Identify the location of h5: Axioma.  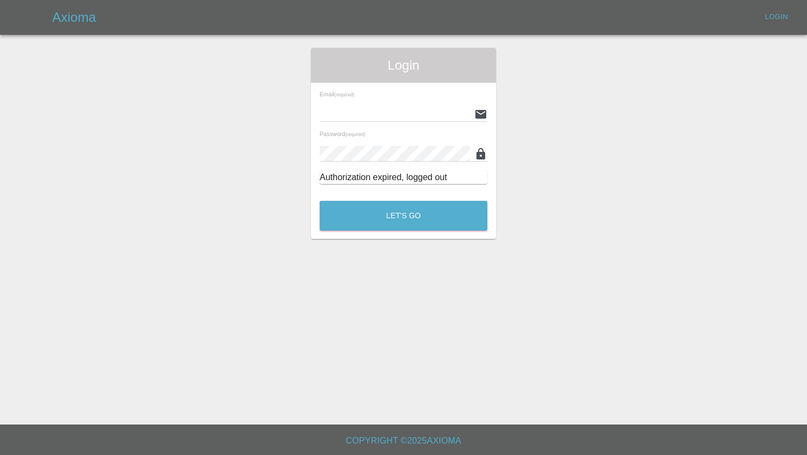
(74, 17).